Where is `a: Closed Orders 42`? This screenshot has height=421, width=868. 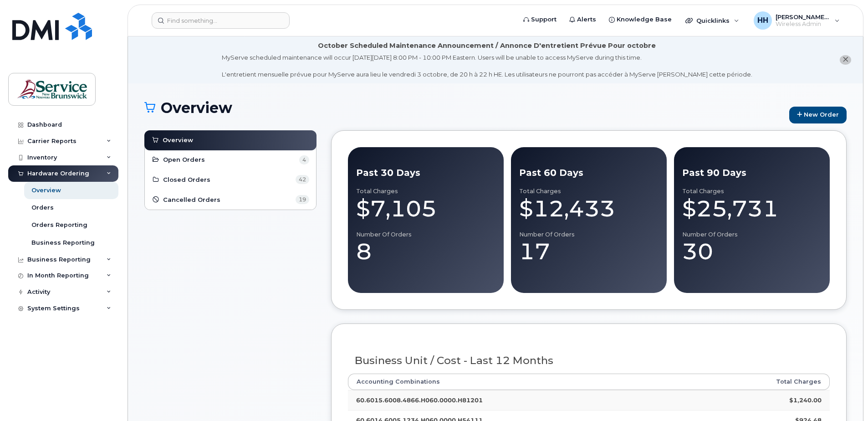 a: Closed Orders 42 is located at coordinates (230, 180).